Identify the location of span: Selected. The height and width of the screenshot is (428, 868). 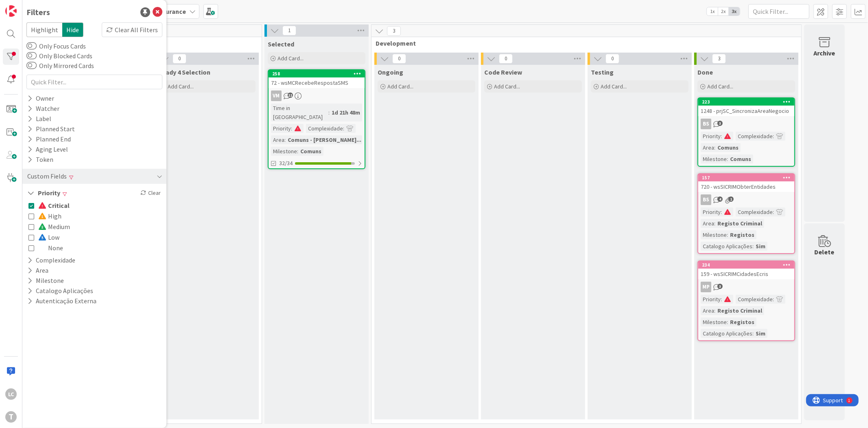
(281, 44).